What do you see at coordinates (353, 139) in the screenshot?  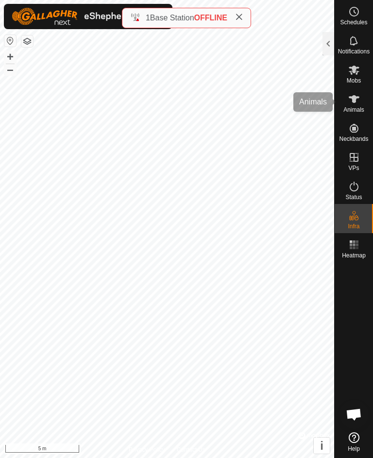 I see `span: Neckbands` at bounding box center [353, 139].